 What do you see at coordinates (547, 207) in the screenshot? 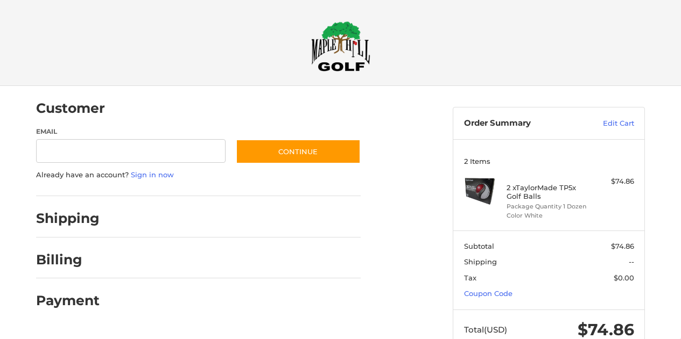
I see `li: Package Quantity 1 Dozen` at bounding box center [547, 207].